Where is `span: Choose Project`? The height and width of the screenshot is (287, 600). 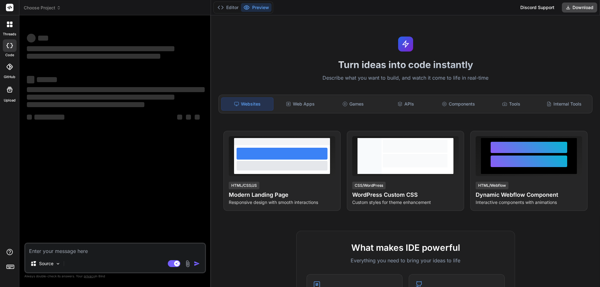 span: Choose Project is located at coordinates (42, 8).